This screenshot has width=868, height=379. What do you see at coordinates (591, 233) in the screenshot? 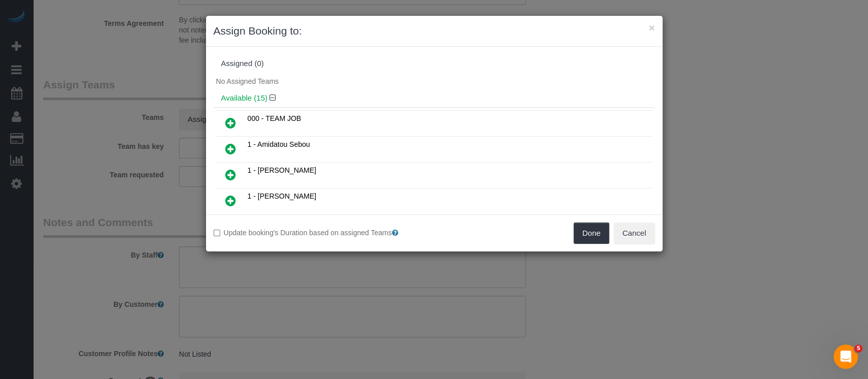
I see `button: Done` at bounding box center [591, 233].